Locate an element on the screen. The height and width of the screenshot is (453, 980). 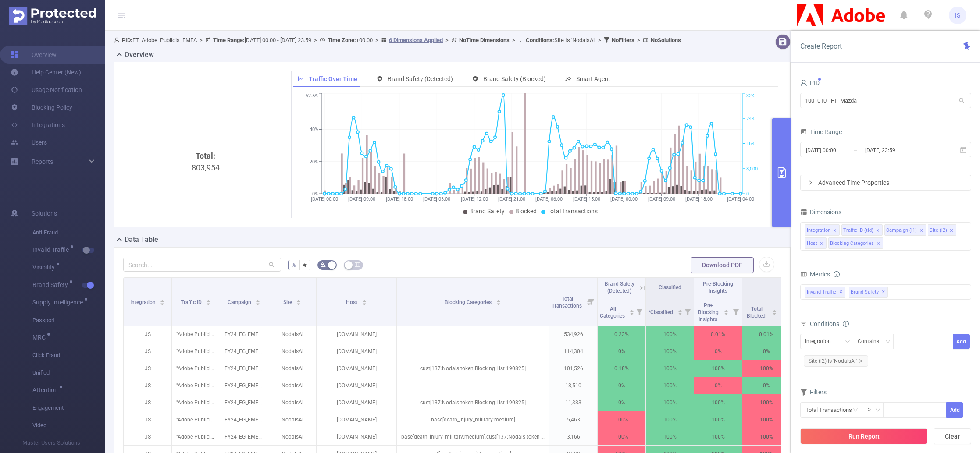
div: Site (l2) is located at coordinates (938, 231).